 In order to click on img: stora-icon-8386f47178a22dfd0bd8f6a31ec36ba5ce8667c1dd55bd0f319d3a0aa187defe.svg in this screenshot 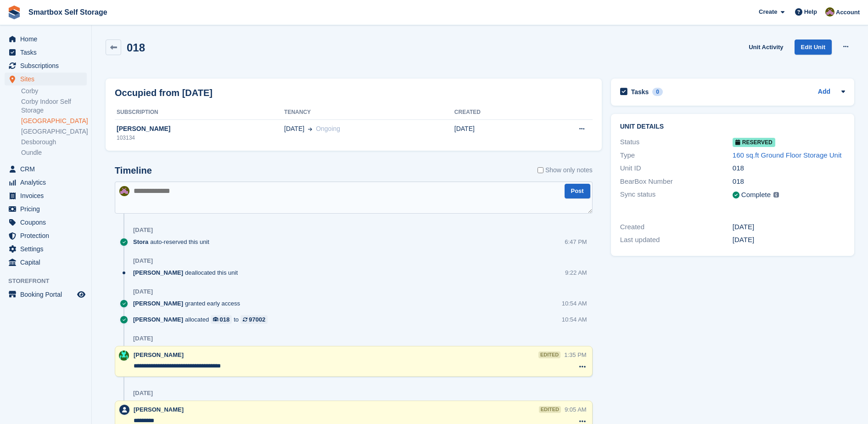, I will do `click(15, 12)`.